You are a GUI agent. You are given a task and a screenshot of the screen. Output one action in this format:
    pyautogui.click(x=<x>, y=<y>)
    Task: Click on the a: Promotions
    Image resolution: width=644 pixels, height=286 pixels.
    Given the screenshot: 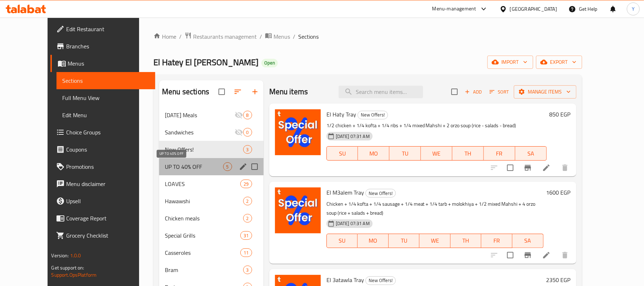 What is the action you would take?
    pyautogui.click(x=103, y=166)
    